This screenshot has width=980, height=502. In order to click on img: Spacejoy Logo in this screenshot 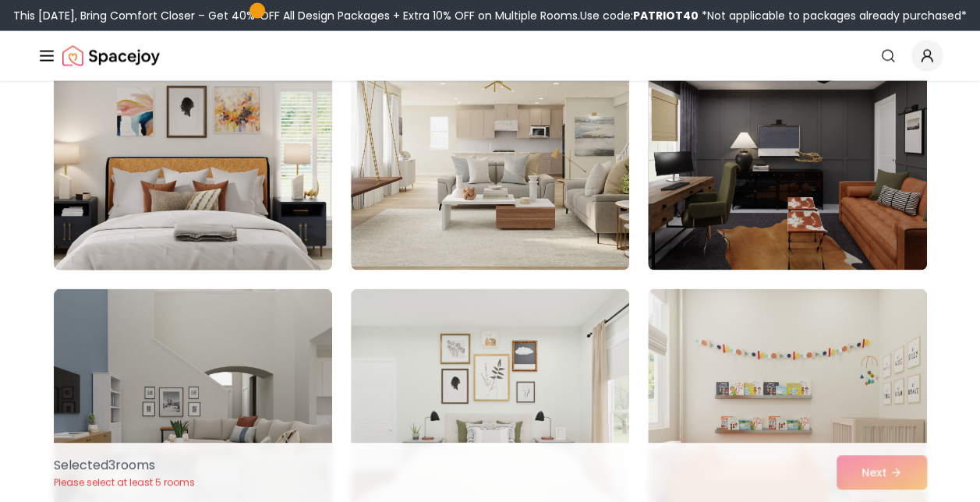, I will do `click(110, 56)`.